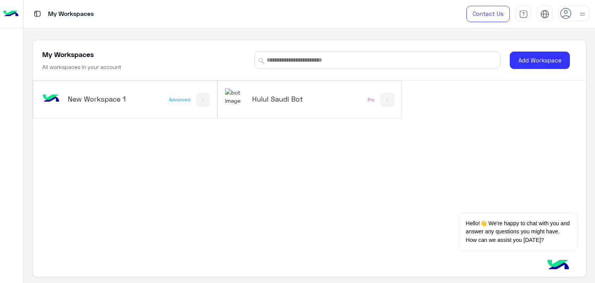 Image resolution: width=595 pixels, height=283 pixels. What do you see at coordinates (179, 100) in the screenshot?
I see `div: Advanced` at bounding box center [179, 100].